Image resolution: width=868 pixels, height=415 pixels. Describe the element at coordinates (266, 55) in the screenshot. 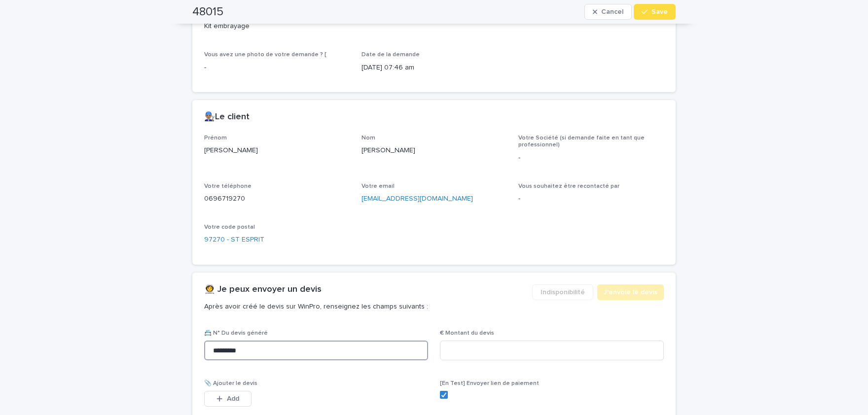

I see `span: Vous avez une photo de votre demande ? [` at that location.